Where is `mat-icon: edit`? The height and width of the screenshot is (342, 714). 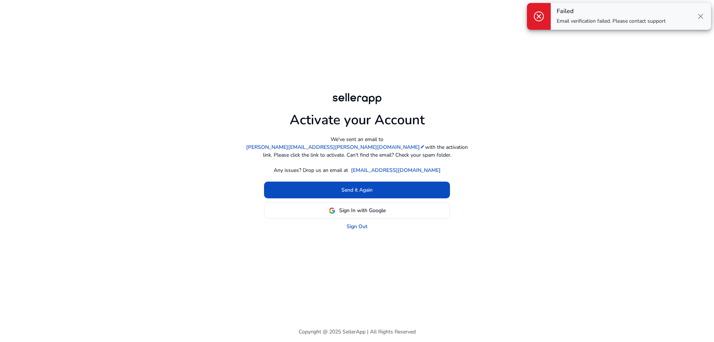 mat-icon: edit is located at coordinates (423, 147).